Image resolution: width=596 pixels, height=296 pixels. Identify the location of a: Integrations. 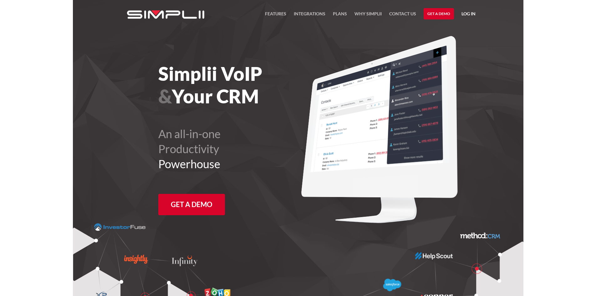
(309, 16).